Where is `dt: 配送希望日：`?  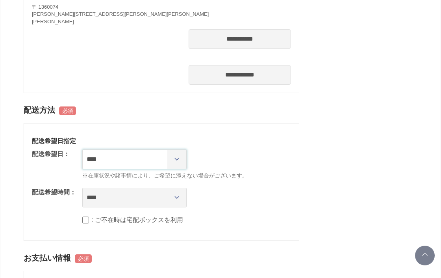 dt: 配送希望日： is located at coordinates (51, 154).